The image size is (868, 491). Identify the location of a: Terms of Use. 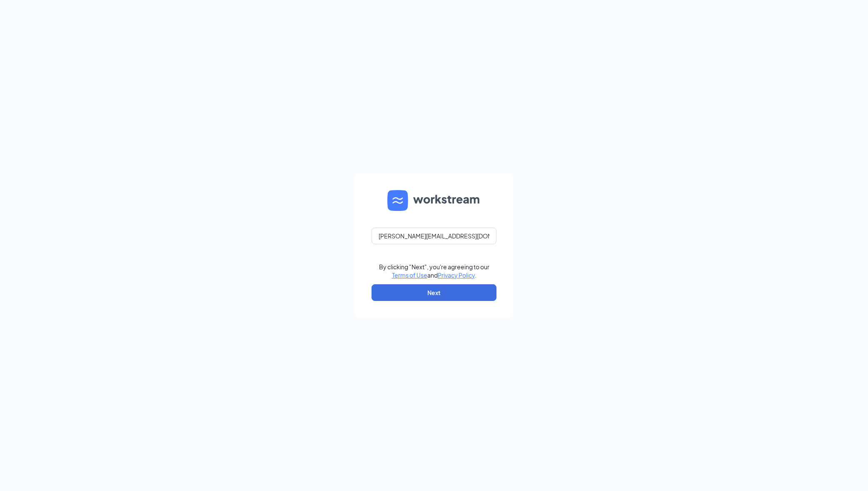
(410, 275).